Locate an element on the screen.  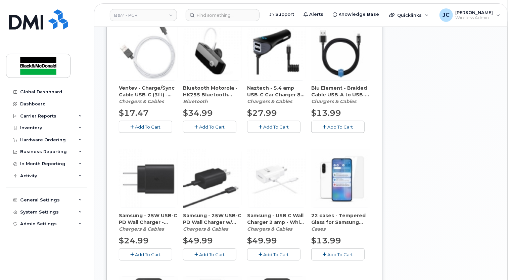
span: Knowledge Base is located at coordinates (358, 14).